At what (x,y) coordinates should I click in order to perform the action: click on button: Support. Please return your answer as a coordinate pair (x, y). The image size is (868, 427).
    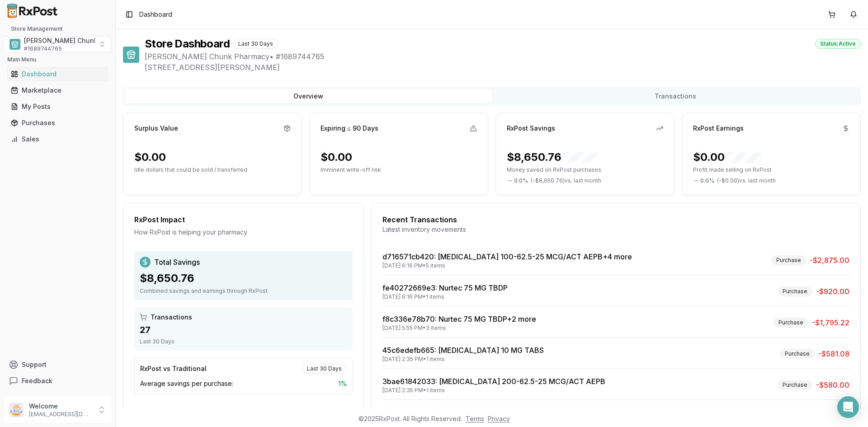
    Looking at the image, I should click on (58, 365).